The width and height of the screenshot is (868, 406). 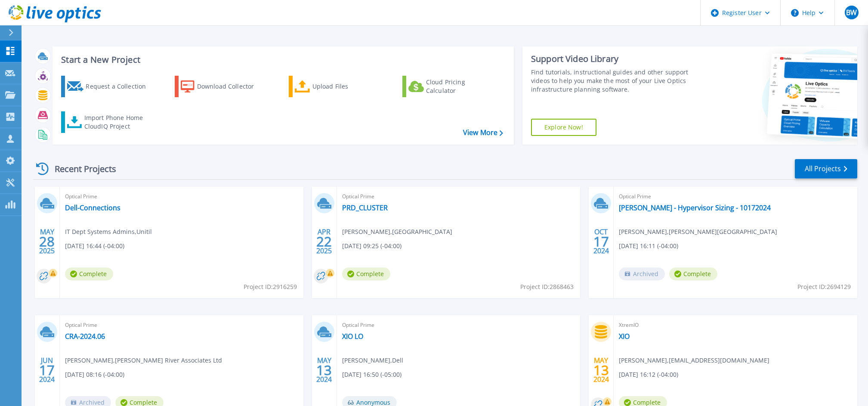 I want to click on h3: Start a New Project, so click(x=282, y=60).